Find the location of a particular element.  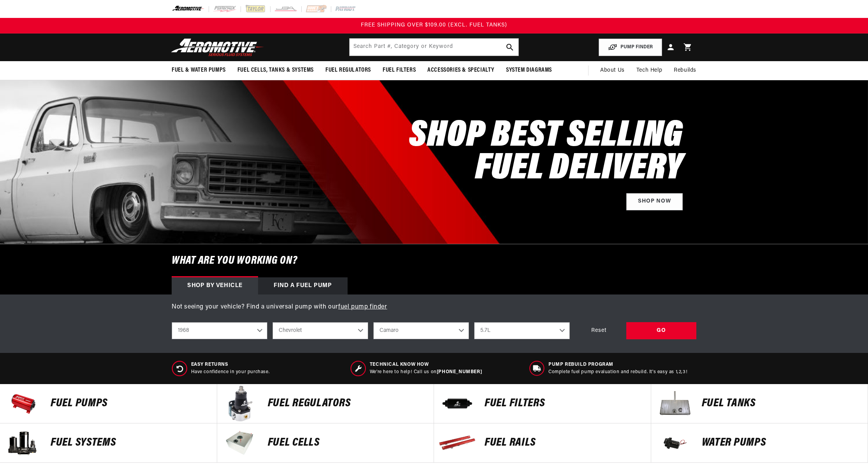

span: Easy Returns is located at coordinates (230, 364).